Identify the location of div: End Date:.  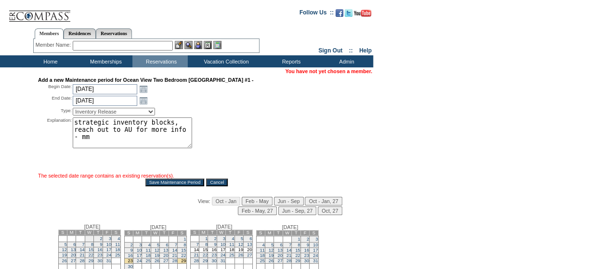
(55, 101).